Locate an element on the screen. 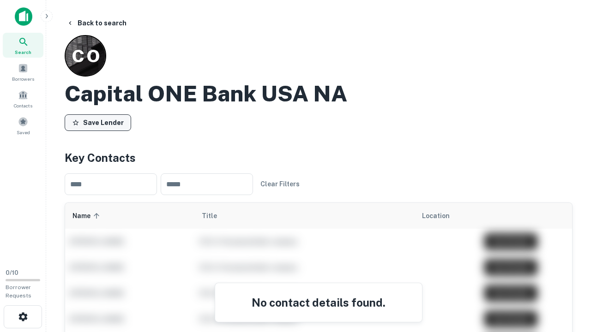  a: Saved is located at coordinates (23, 126).